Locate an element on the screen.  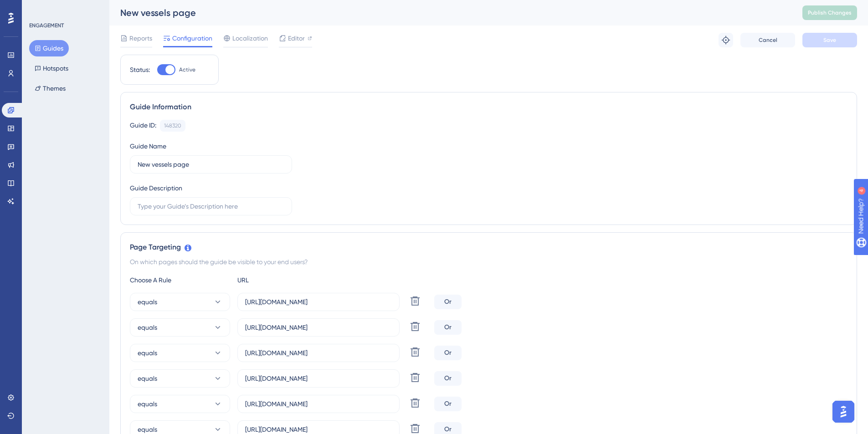
div: On which pages should the guide be visible to your end users? is located at coordinates (489, 262).